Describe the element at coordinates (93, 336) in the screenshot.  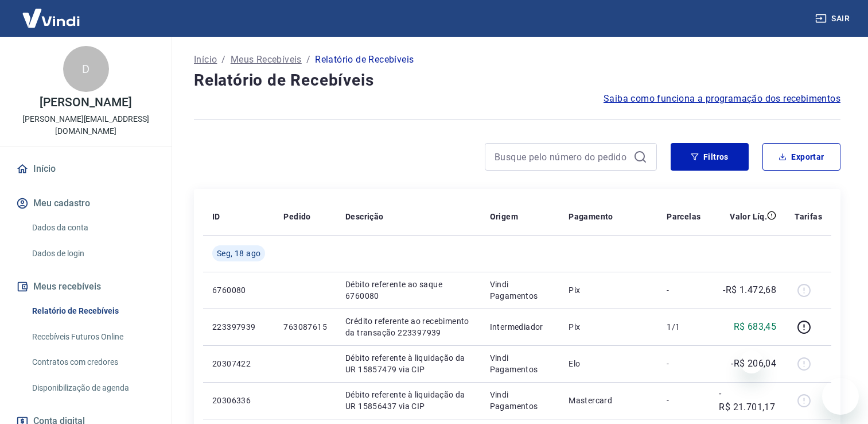
I see `a: Recebíveis Futuros Online` at that location.